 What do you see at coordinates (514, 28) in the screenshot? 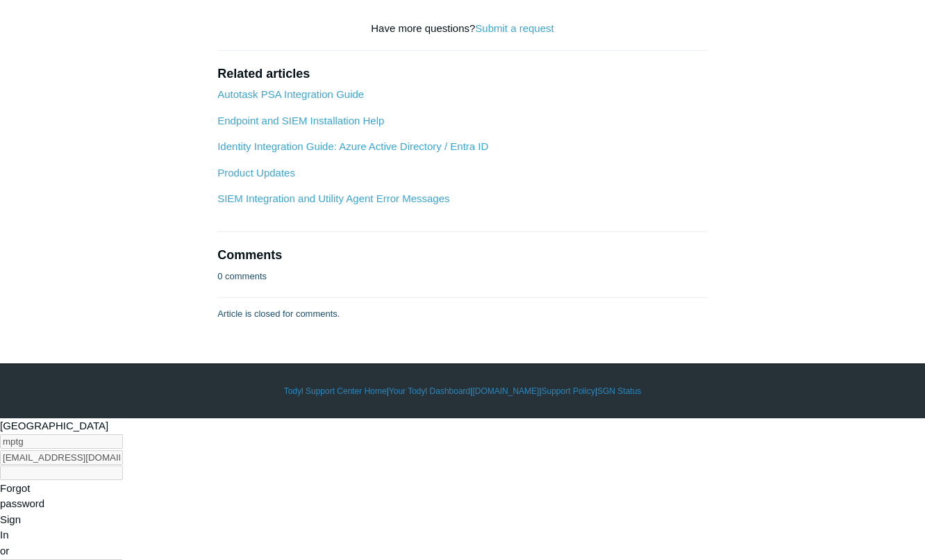
I see `a: Submit a request` at bounding box center [514, 28].